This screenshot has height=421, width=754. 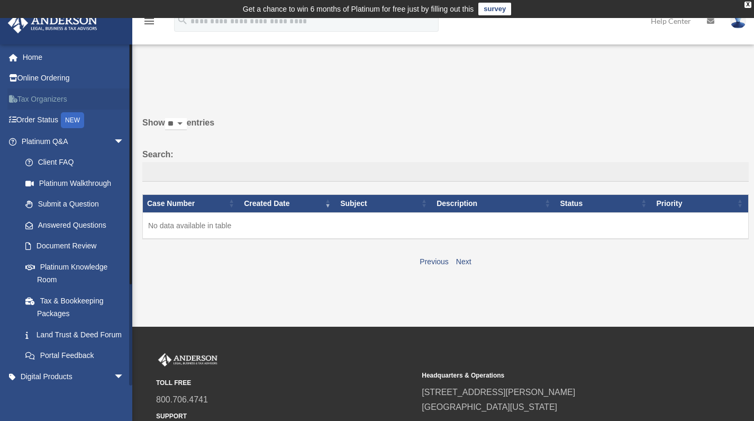 I want to click on th: Case Number: activate to sort column ascending, so click(x=192, y=204).